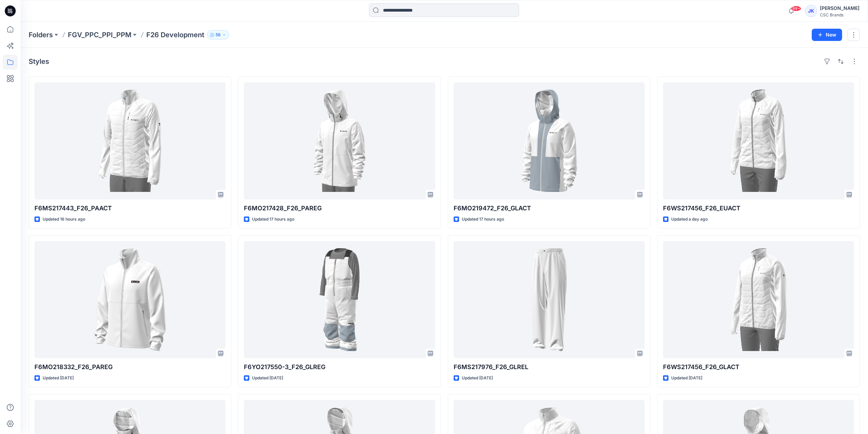 This screenshot has width=868, height=434. What do you see at coordinates (130, 141) in the screenshot?
I see `a: F6MS217443_F26_PAACT` at bounding box center [130, 141].